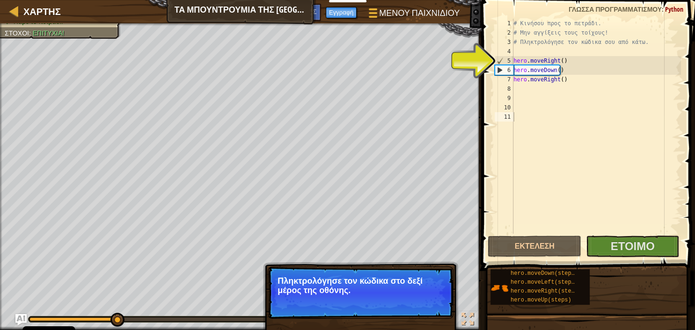 This screenshot has width=695, height=330. I want to click on div: 6, so click(504, 70).